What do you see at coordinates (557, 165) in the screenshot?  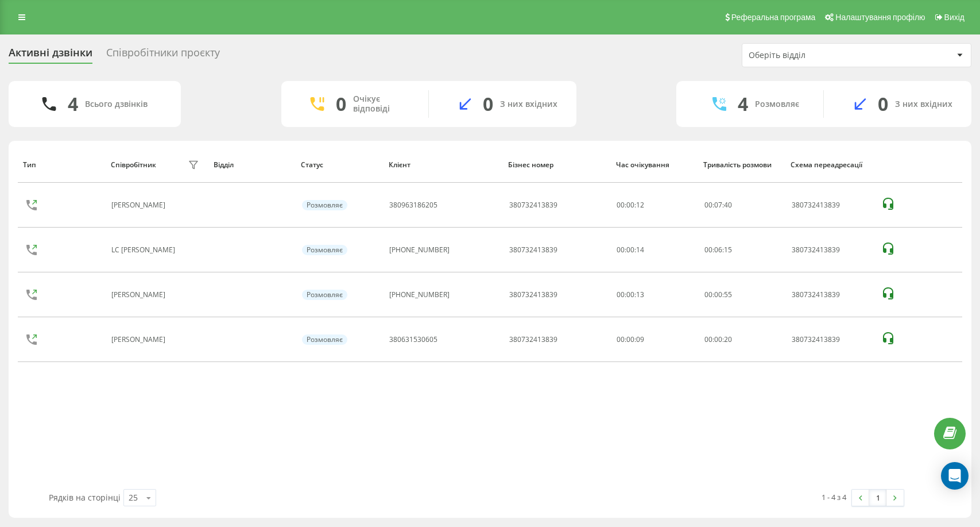 I see `div: Бізнес номер` at bounding box center [557, 165].